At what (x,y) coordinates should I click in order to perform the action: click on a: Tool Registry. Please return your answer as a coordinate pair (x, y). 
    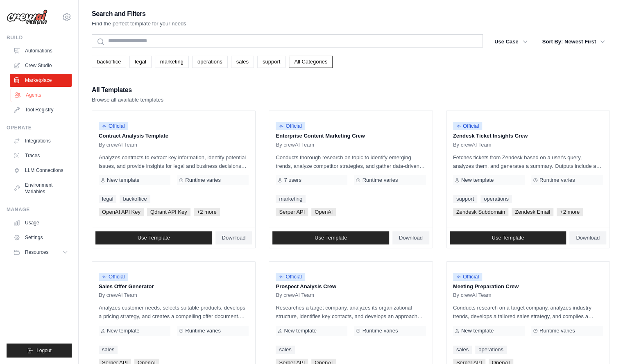
    Looking at the image, I should click on (41, 110).